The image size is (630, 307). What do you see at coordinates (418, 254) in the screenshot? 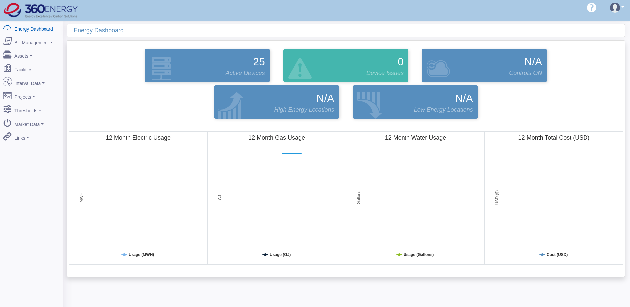
I see `tspan: Usage (Gallons)` at bounding box center [418, 254].